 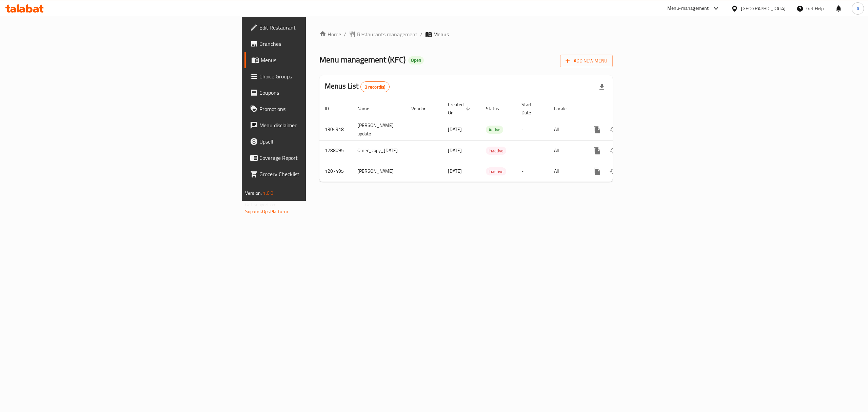 What do you see at coordinates (320, 125) in the screenshot?
I see `span: Menu disclaimer` at bounding box center [320, 125].